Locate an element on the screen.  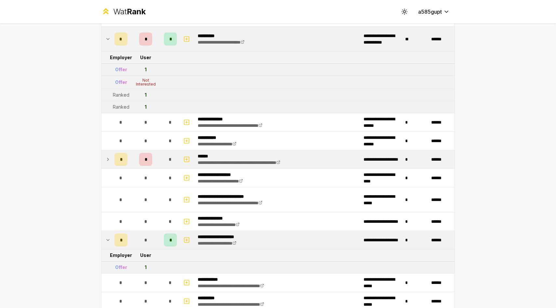
a: WatRank is located at coordinates (123, 12).